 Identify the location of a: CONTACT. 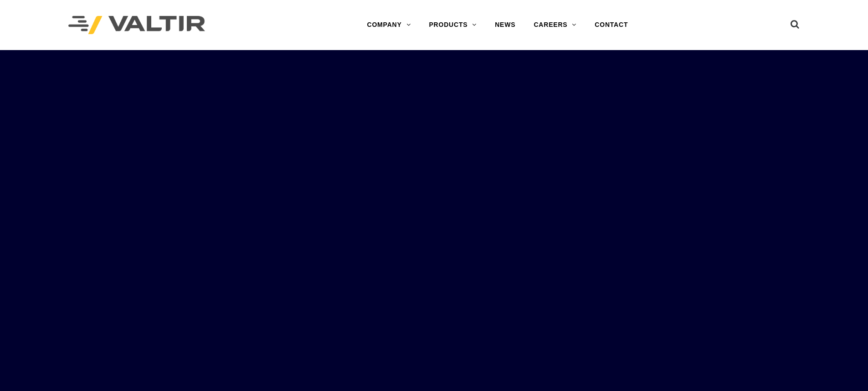
(611, 25).